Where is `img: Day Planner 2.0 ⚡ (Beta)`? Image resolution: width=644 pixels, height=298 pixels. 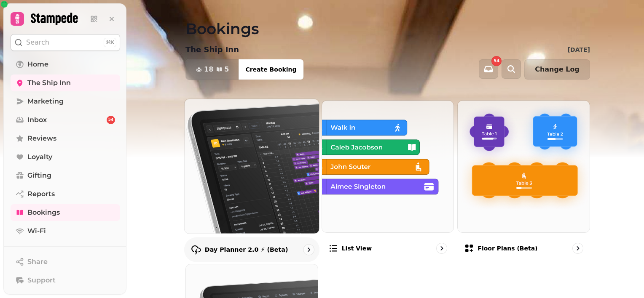 img: Day Planner 2.0 ⚡ (Beta) is located at coordinates (251, 166).